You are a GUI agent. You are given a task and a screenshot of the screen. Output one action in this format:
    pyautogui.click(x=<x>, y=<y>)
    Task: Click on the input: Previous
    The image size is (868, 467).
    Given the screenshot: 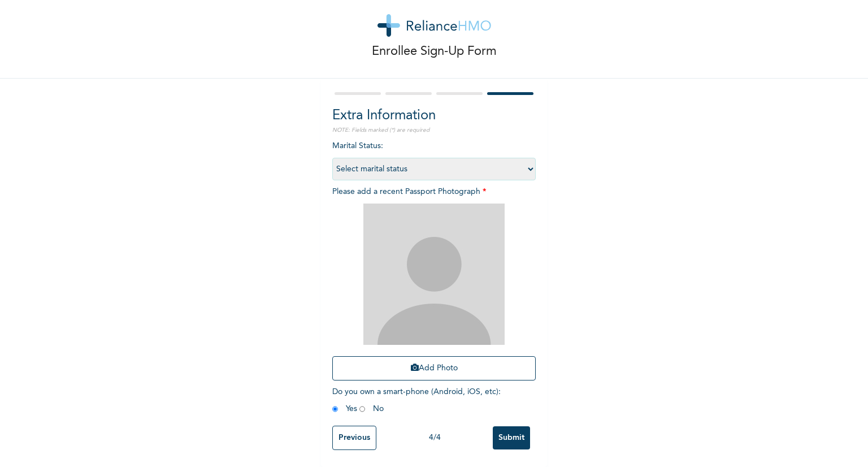 What is the action you would take?
    pyautogui.click(x=354, y=438)
    